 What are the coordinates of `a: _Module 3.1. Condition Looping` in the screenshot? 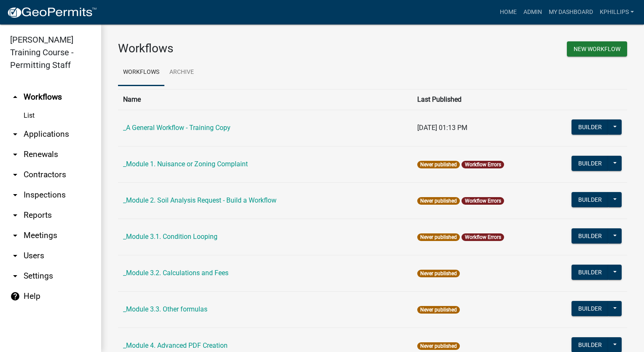 It's located at (170, 236).